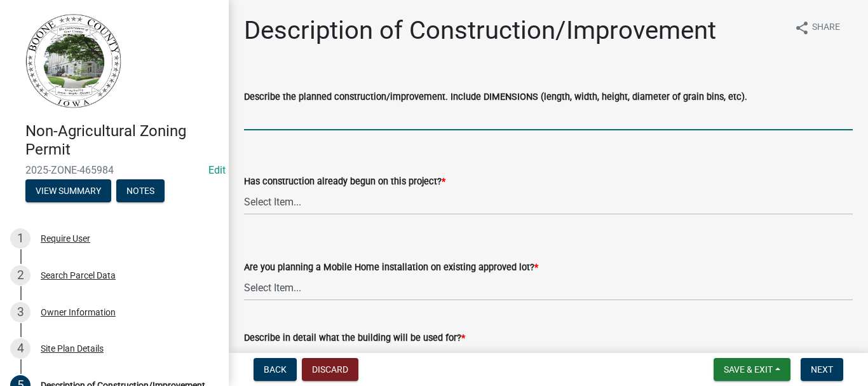  I want to click on span: Back, so click(275, 369).